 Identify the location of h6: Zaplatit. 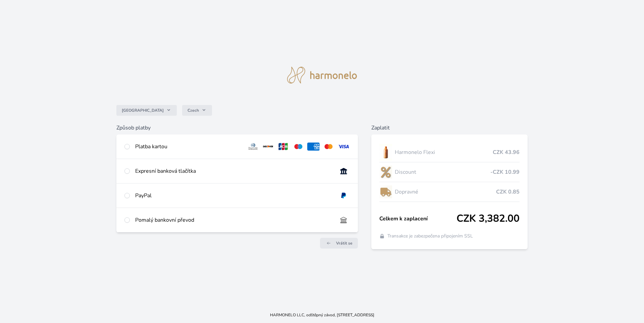
(449, 128).